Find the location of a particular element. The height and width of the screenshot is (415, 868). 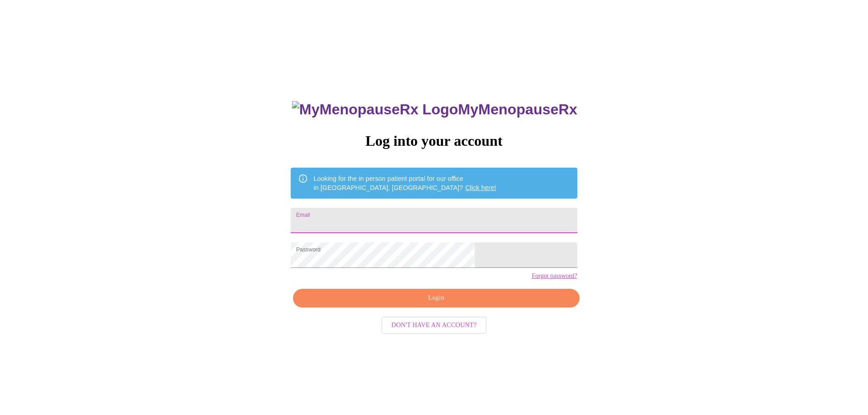

span: Don't have an account? is located at coordinates (434, 325).